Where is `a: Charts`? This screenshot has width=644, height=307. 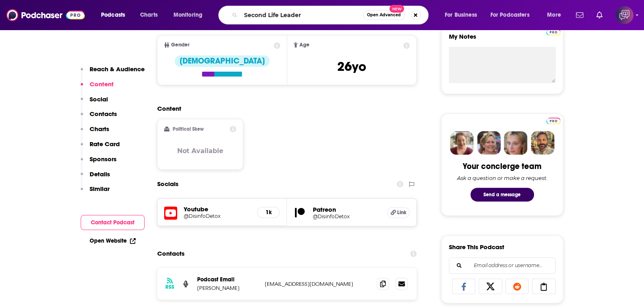
a: Charts is located at coordinates (149, 15).